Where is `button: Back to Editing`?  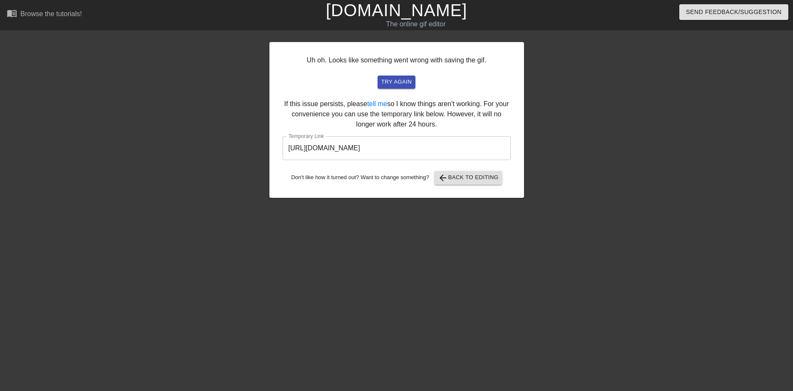
button: Back to Editing is located at coordinates (468, 178).